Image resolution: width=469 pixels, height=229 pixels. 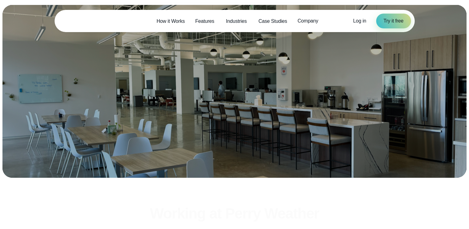 I want to click on a: Try it free, so click(x=393, y=21).